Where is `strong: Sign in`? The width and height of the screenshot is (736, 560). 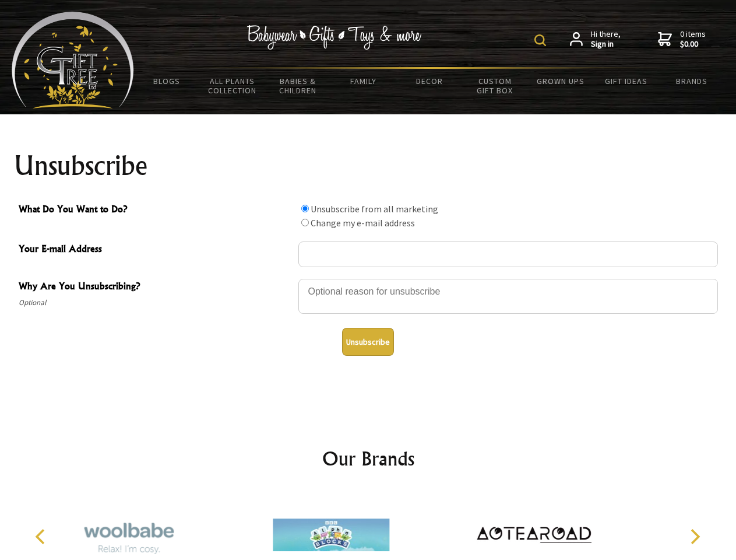 strong: Sign in is located at coordinates (606, 44).